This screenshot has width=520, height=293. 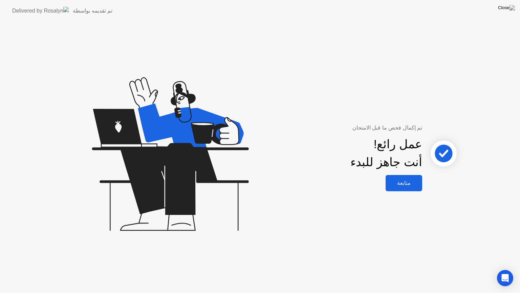 What do you see at coordinates (507, 8) in the screenshot?
I see `img: Close` at bounding box center [507, 8].